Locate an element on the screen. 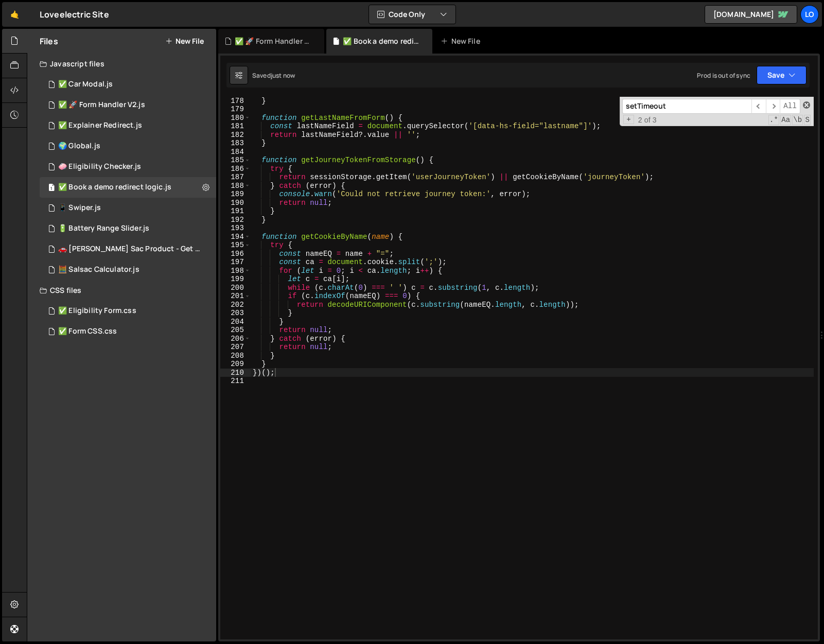 Image resolution: width=824 pixels, height=644 pixels. input: Search for is located at coordinates (686, 106).